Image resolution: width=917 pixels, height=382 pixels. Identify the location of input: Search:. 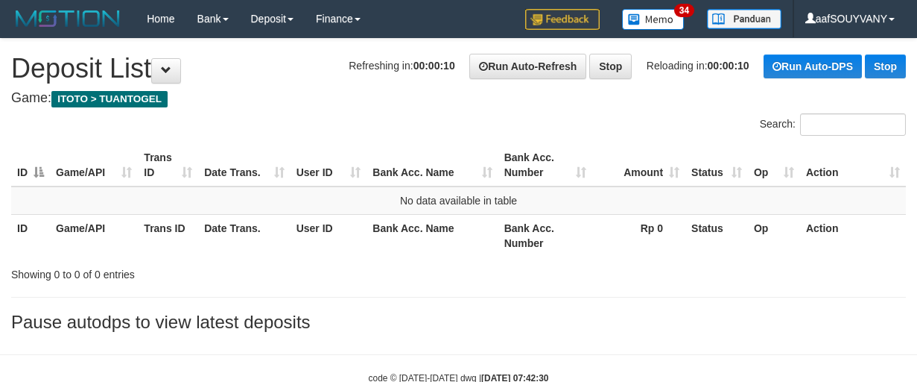
(853, 124).